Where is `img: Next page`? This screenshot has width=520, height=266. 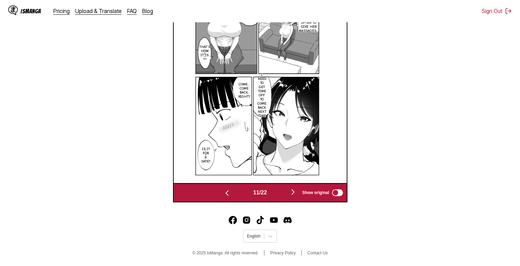 img: Next page is located at coordinates (293, 192).